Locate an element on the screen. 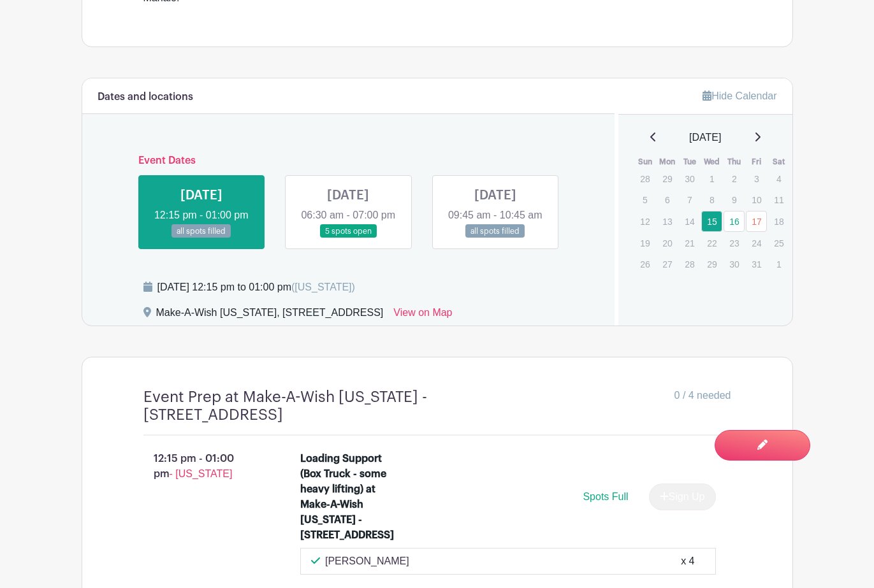 The width and height of the screenshot is (874, 588). span: Spots Full is located at coordinates (605, 496).